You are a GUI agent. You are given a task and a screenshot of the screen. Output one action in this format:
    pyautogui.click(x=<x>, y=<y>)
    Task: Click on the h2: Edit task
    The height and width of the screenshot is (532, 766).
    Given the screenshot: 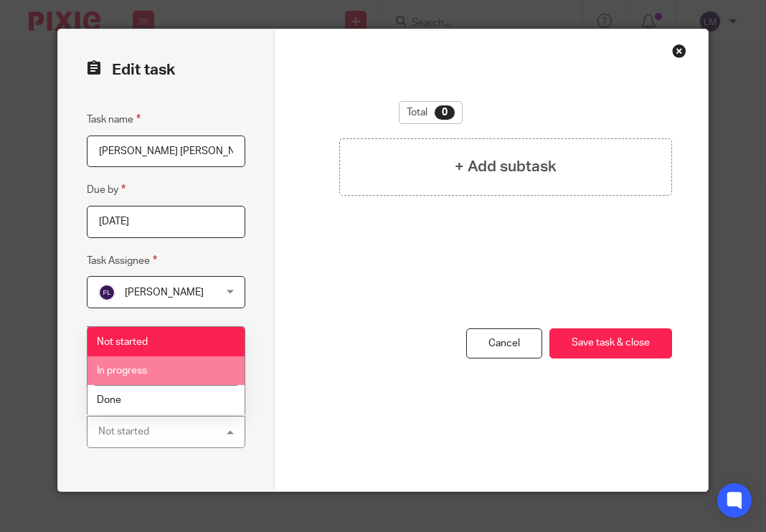 What is the action you would take?
    pyautogui.click(x=166, y=70)
    